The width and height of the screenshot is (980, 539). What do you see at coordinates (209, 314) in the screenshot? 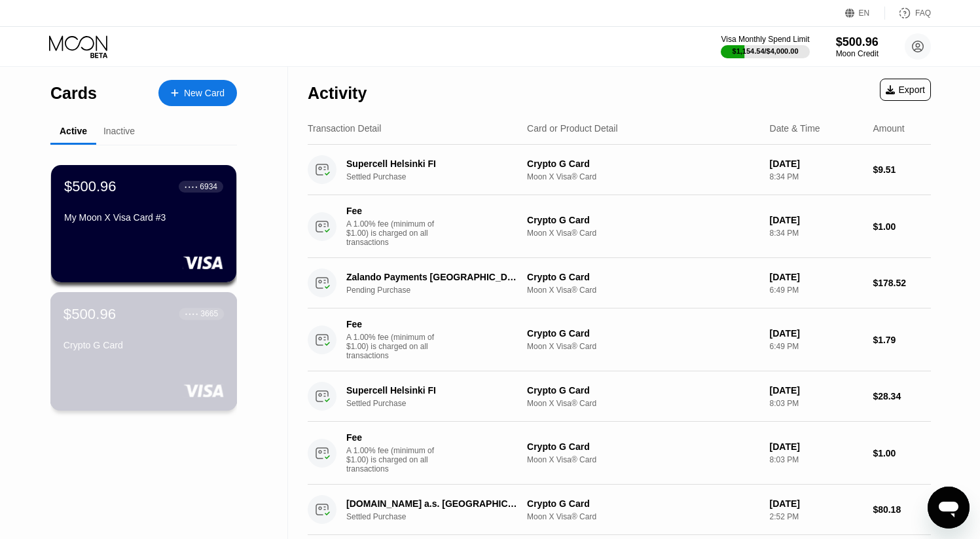
I see `div: 3665` at bounding box center [209, 314].